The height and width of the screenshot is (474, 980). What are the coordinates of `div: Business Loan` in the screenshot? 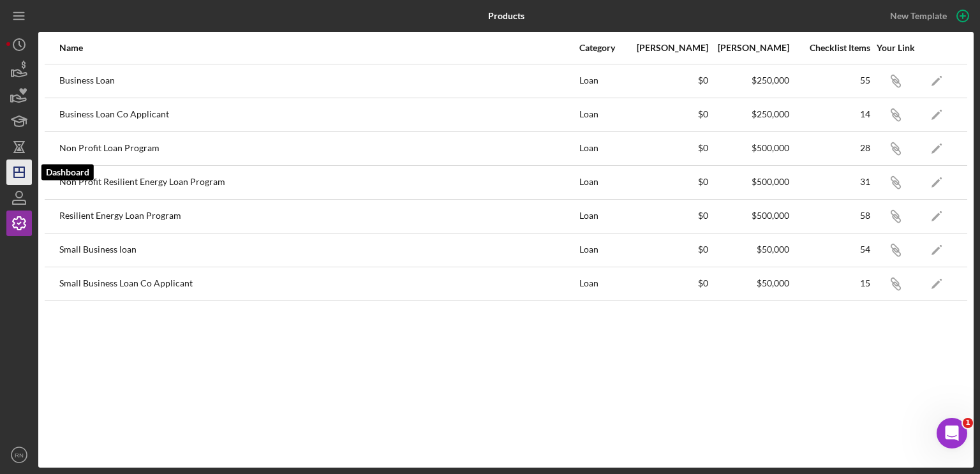 It's located at (318, 81).